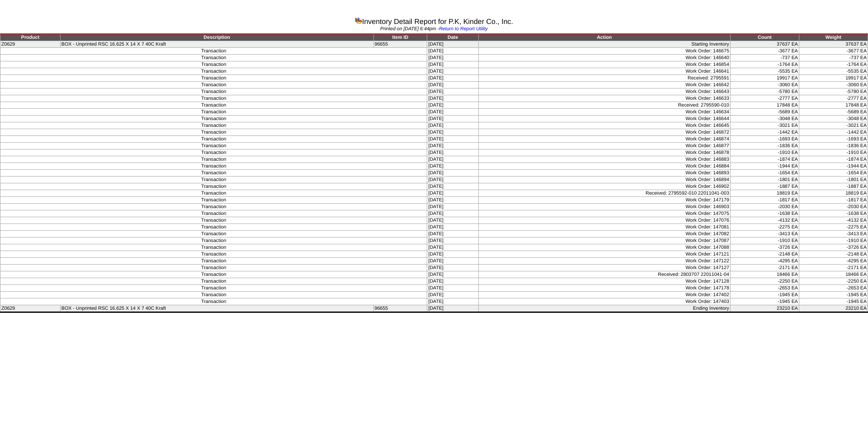 The height and width of the screenshot is (433, 868). Describe the element at coordinates (603, 118) in the screenshot. I see `td: Work Order: 146644` at that location.